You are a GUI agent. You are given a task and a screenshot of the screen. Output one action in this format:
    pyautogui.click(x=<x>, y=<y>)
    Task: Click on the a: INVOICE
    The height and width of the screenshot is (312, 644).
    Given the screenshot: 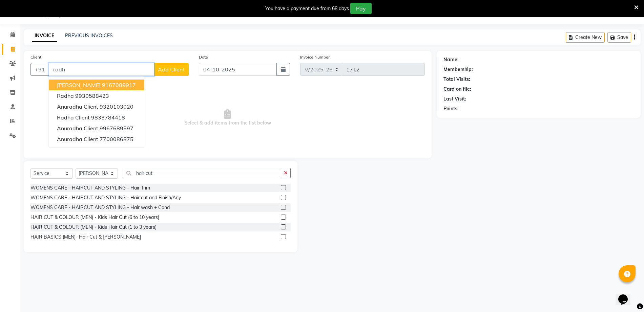 What is the action you would take?
    pyautogui.click(x=44, y=36)
    